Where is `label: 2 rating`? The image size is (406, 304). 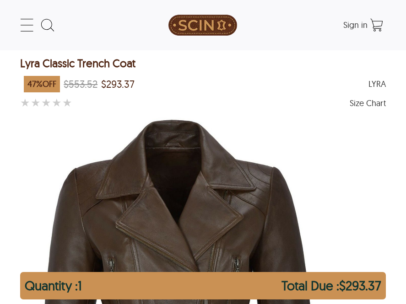
label: 2 rating is located at coordinates (36, 103).